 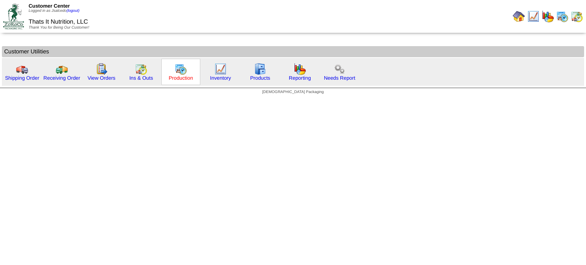 I want to click on img: home.gif, so click(x=519, y=16).